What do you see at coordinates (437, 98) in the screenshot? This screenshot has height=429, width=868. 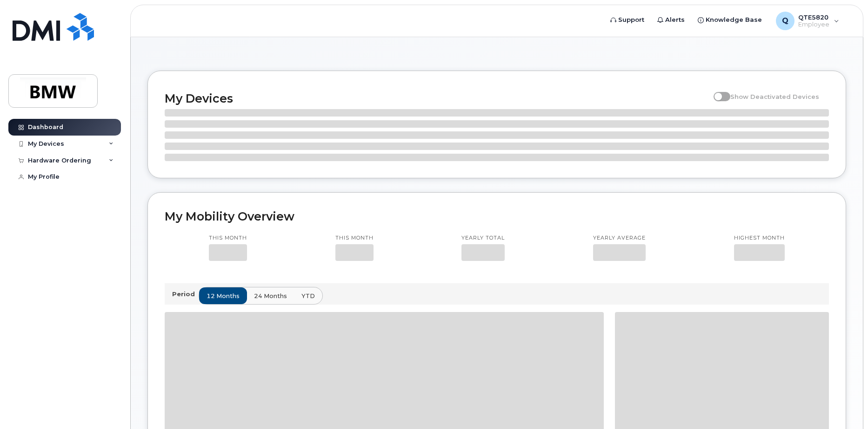 I see `h2: My Devices` at bounding box center [437, 98].